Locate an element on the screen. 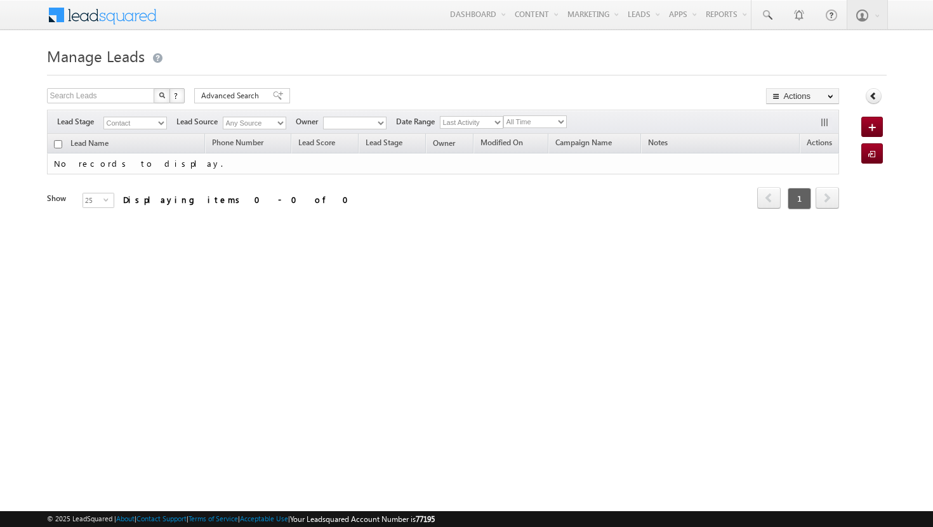  span: Phone Number is located at coordinates (237, 142).